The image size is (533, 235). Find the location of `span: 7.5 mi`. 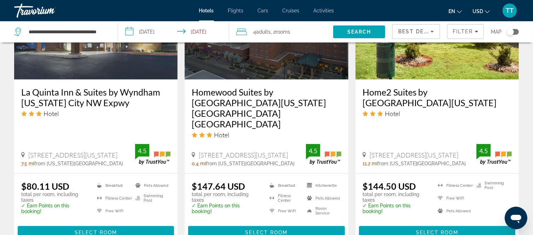

span: 7.5 mi is located at coordinates (28, 163).